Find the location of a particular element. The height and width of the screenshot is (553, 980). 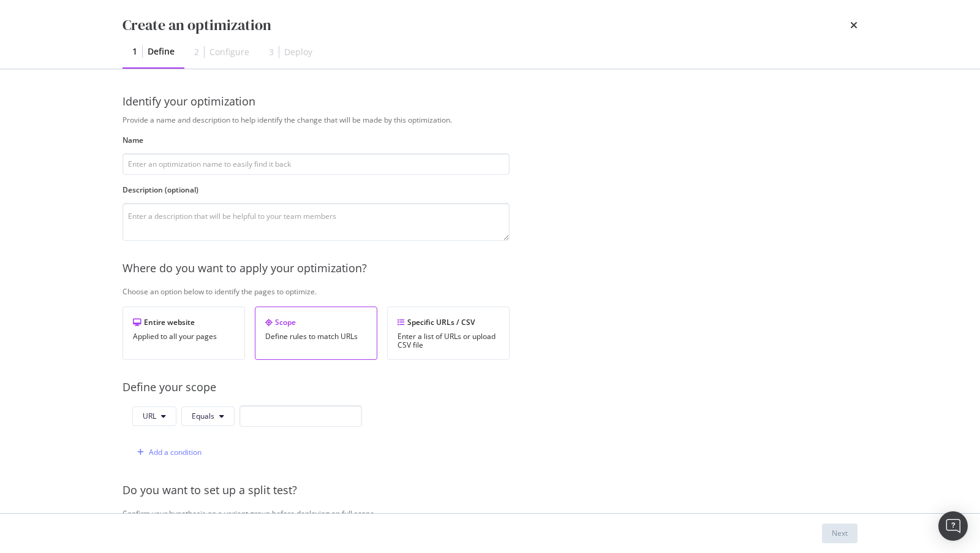

span: Equals is located at coordinates (203, 416).